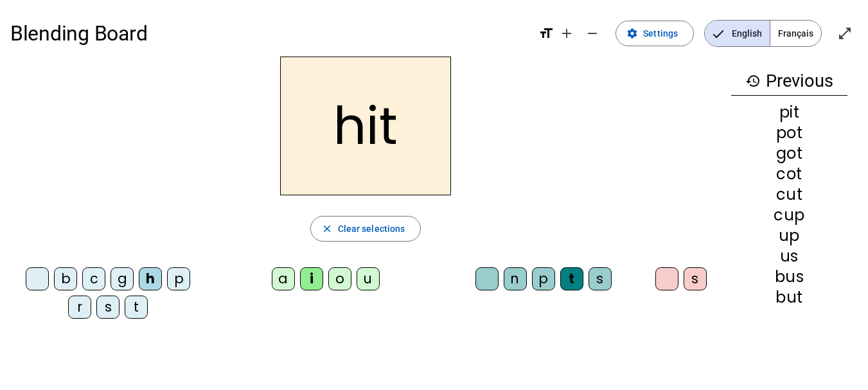  What do you see at coordinates (283, 279) in the screenshot?
I see `div: a` at bounding box center [283, 279].